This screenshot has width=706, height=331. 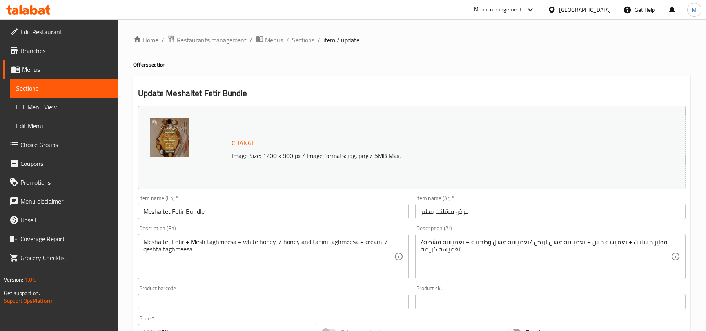 What do you see at coordinates (60, 239) in the screenshot?
I see `a: Coverage Report` at bounding box center [60, 239].